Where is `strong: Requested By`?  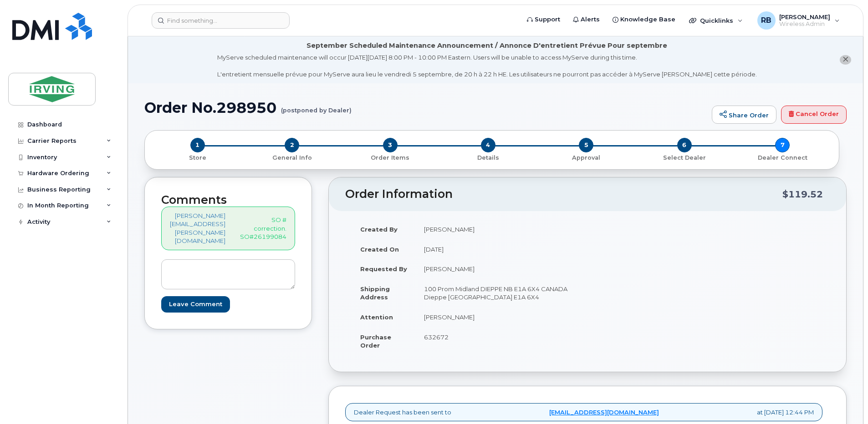
strong: Requested By is located at coordinates (383, 269).